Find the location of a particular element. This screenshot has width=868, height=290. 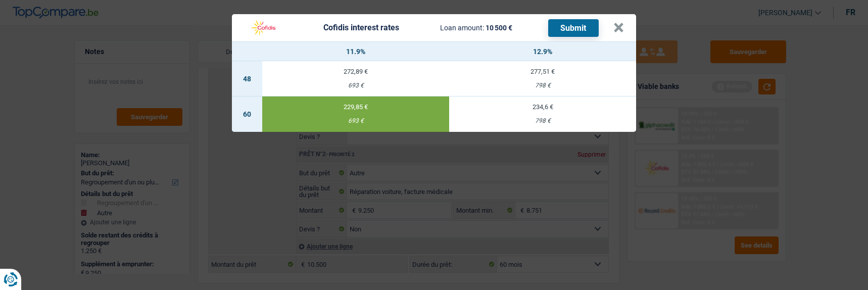

div: 229,85 € is located at coordinates (356, 106).